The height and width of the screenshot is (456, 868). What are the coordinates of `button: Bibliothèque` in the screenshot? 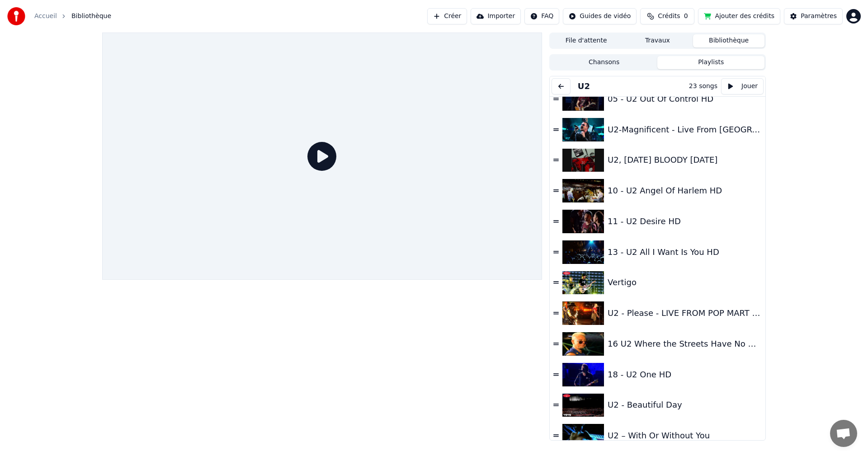 It's located at (728, 40).